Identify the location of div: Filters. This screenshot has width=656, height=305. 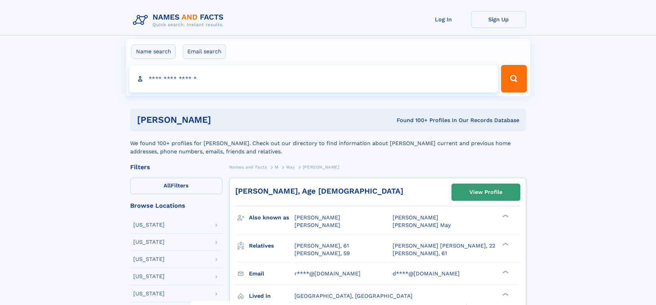
(176, 167).